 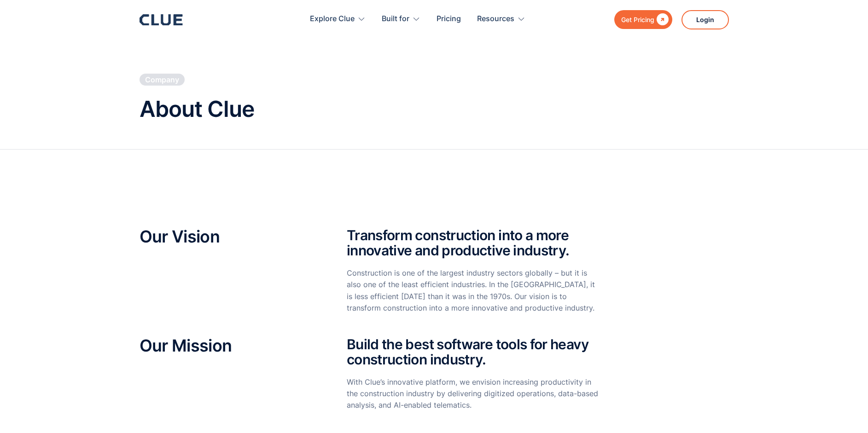 What do you see at coordinates (473, 394) in the screenshot?
I see `p: With Clue’s innovative platform, we envision increasing productivity in the construction industry...` at bounding box center [473, 394].